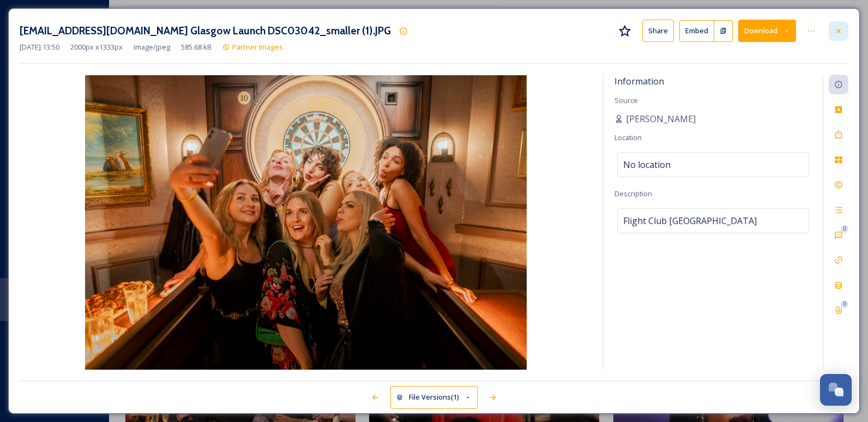 The image size is (868, 422). What do you see at coordinates (625, 100) in the screenshot?
I see `span: Source` at bounding box center [625, 100].